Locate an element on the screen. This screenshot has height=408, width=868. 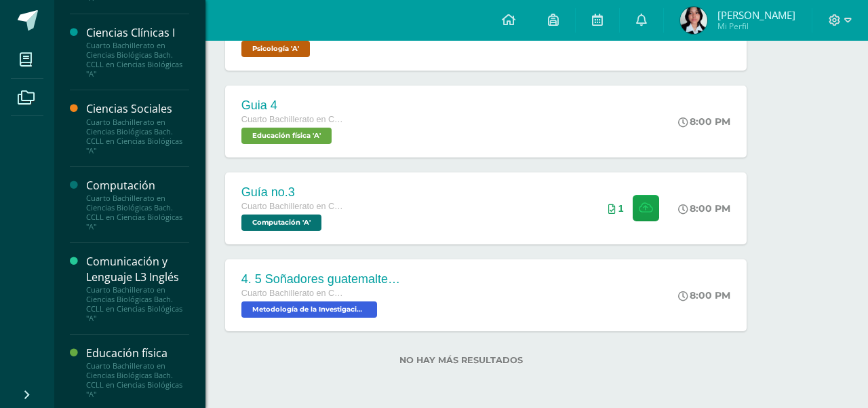
span: Computación 'A' is located at coordinates (282, 223).